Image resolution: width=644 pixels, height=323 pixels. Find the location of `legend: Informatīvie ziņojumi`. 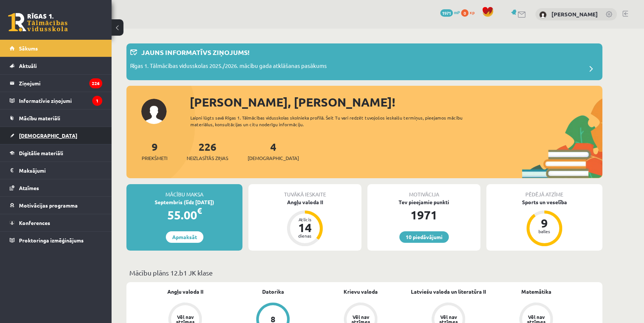

legend: Informatīvie ziņojumi is located at coordinates (61, 101).